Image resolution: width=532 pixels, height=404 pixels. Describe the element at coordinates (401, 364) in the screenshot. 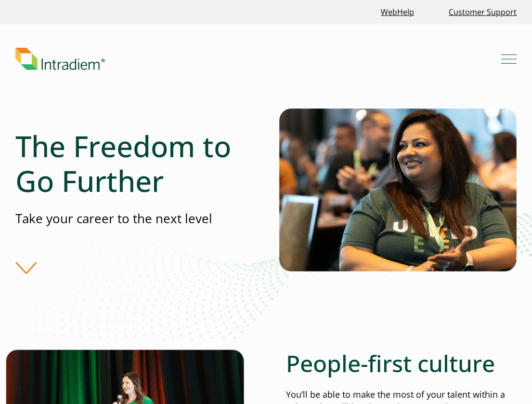

I see `h2: People-first culture` at that location.